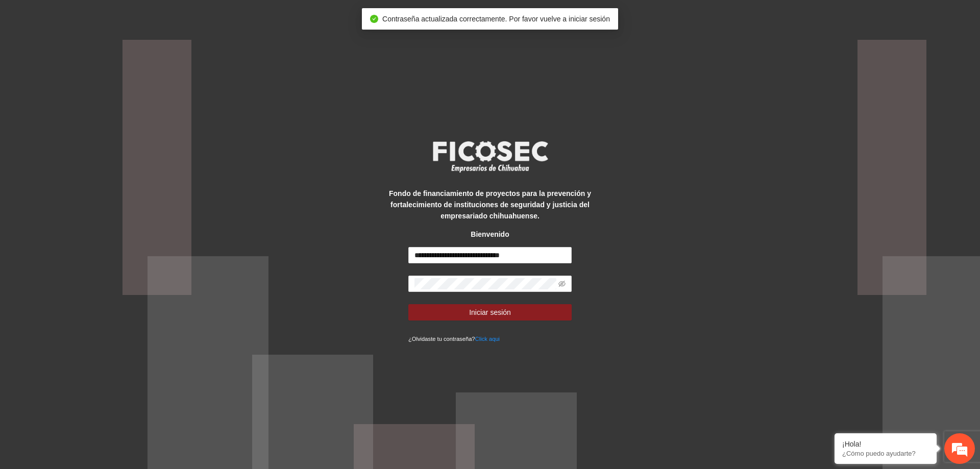 The height and width of the screenshot is (469, 980). Describe the element at coordinates (99, 296) in the screenshot. I see `textarea: Escriba su mensaje y pulse “Intro”` at that location.